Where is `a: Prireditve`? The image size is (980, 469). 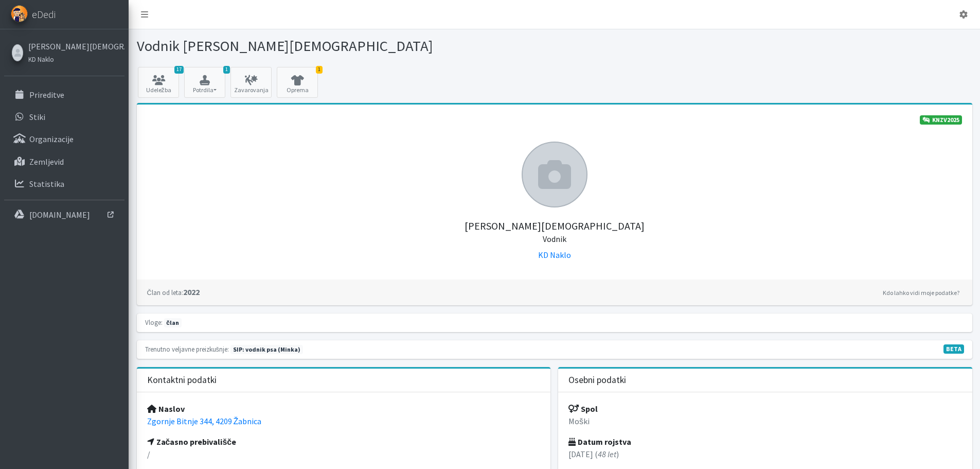 a: Prireditve is located at coordinates (64, 95).